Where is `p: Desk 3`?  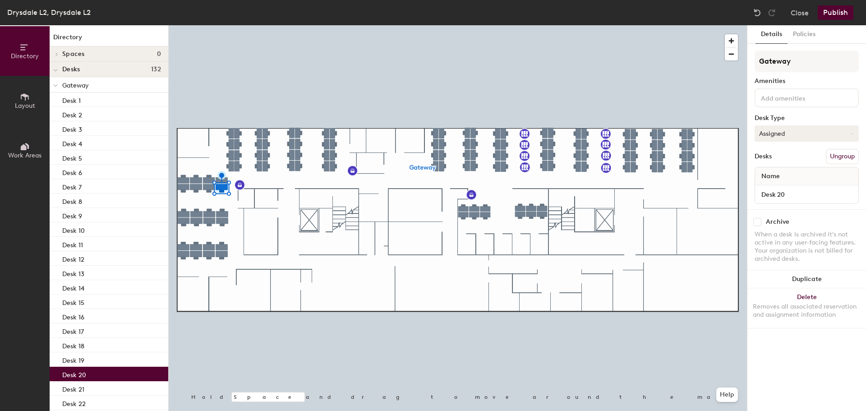
p: Desk 3 is located at coordinates (72, 128).